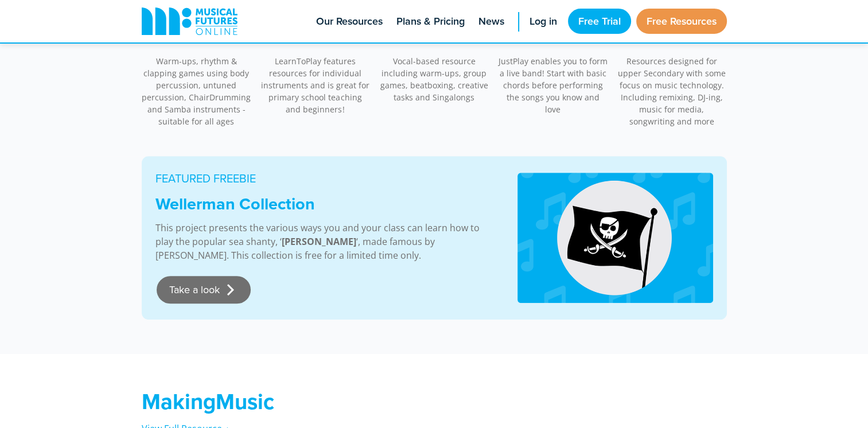 The height and width of the screenshot is (428, 868). I want to click on a: Free Resources, so click(682, 21).